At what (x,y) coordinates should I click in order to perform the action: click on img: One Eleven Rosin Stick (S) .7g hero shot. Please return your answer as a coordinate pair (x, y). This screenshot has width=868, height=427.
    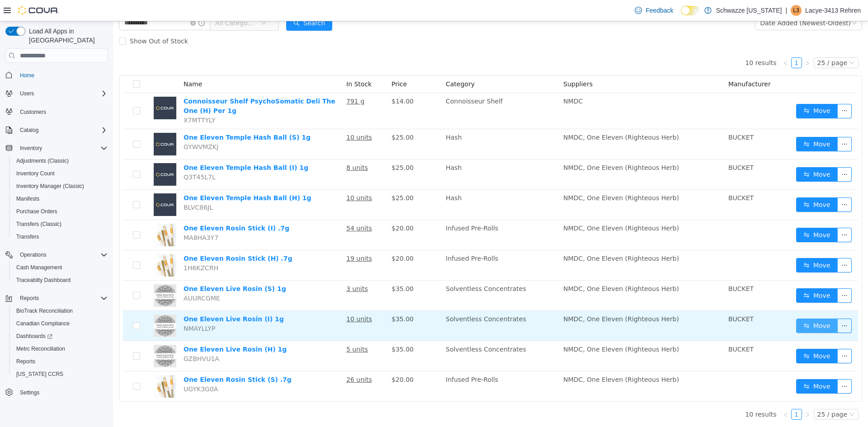
    Looking at the image, I should click on (52, 365).